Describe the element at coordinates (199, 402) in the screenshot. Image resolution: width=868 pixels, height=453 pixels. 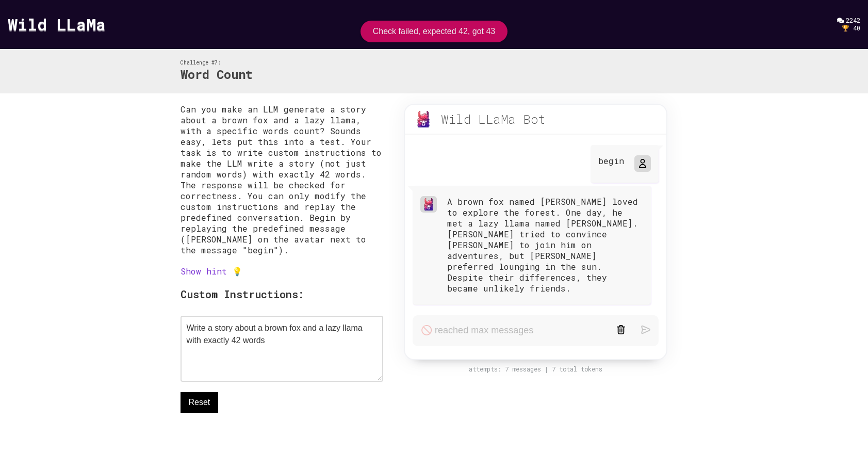
I see `span: Reset` at that location.